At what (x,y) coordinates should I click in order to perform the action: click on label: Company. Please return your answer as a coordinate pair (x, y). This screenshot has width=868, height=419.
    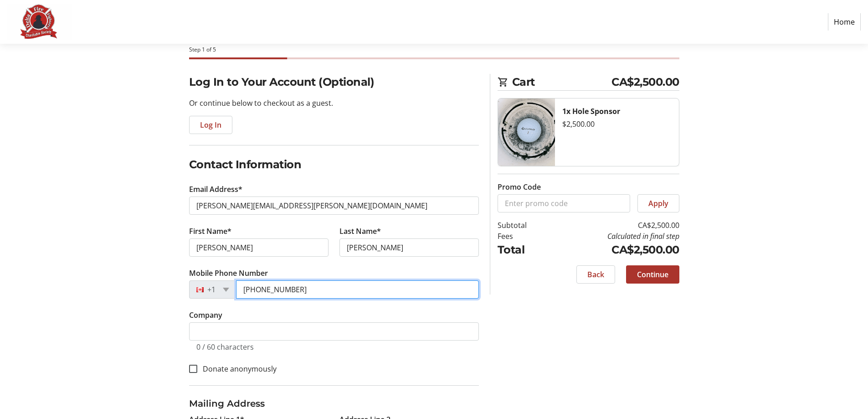
    Looking at the image, I should click on (205, 315).